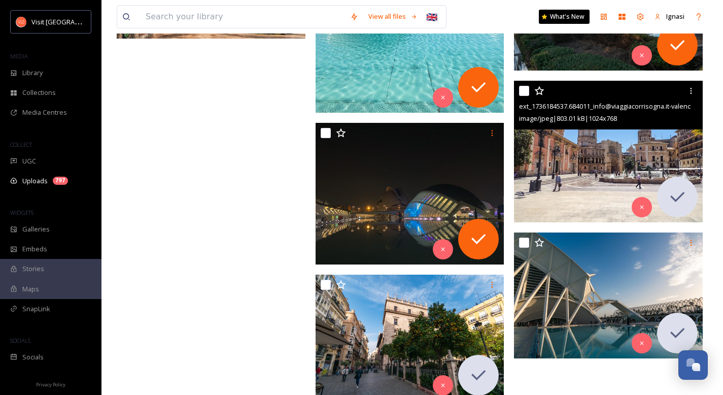 The width and height of the screenshot is (723, 395). Describe the element at coordinates (410, 193) in the screenshot. I see `img: ext_1736184528.307932_info@viaggiacorrisogna.it-valencia-12.jpg` at that location.